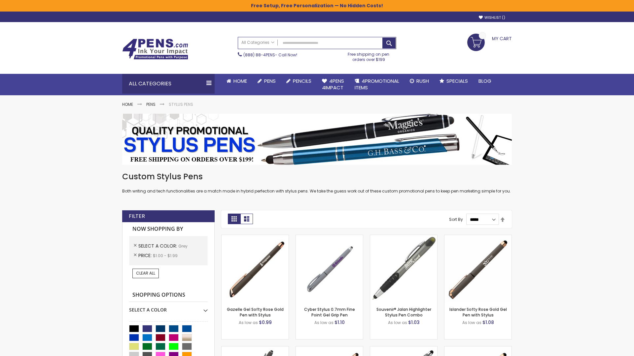 Image resolution: width=634 pixels, height=356 pixels. What do you see at coordinates (146, 273) in the screenshot?
I see `span: Clear All` at bounding box center [146, 273].